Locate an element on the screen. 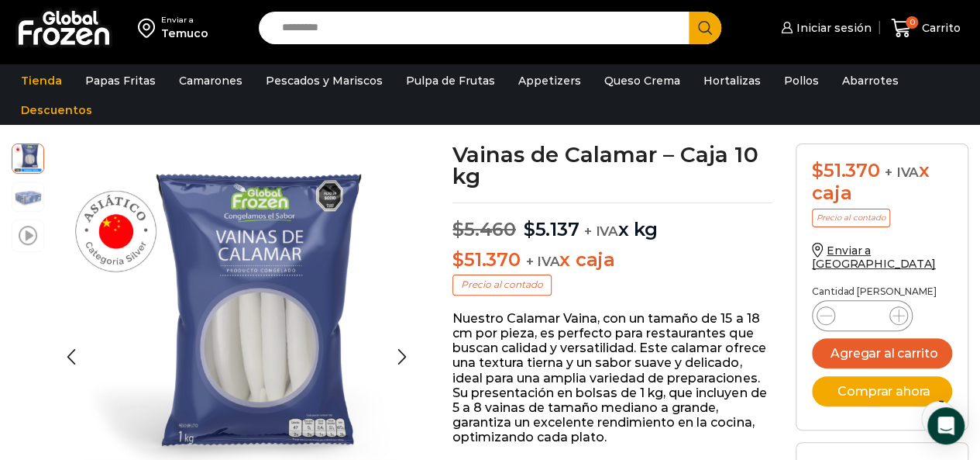 The width and height of the screenshot is (980, 460). span: 3_Calamar Vaina-Editar is located at coordinates (28, 198).